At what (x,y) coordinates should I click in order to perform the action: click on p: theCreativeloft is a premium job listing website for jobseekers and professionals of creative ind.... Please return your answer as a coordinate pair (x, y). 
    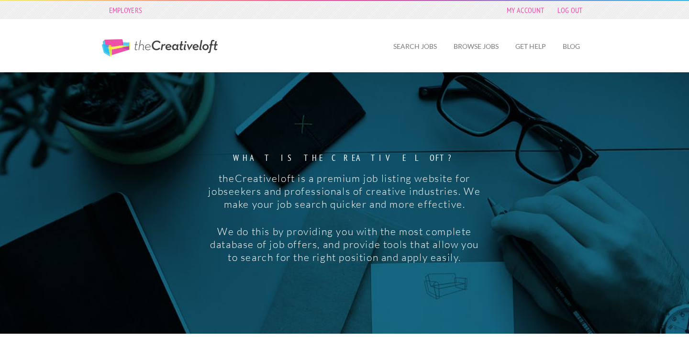
    Looking at the image, I should click on (344, 191).